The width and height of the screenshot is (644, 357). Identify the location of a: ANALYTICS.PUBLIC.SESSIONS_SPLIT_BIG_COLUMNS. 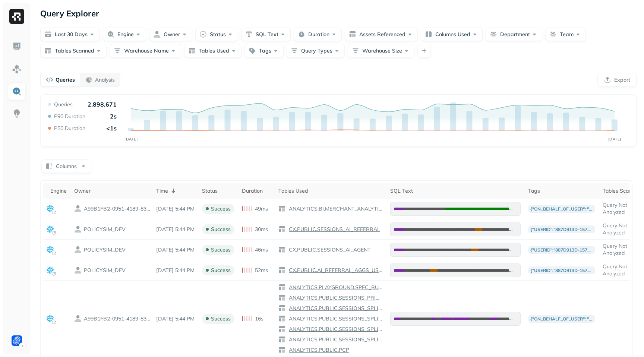
(334, 329).